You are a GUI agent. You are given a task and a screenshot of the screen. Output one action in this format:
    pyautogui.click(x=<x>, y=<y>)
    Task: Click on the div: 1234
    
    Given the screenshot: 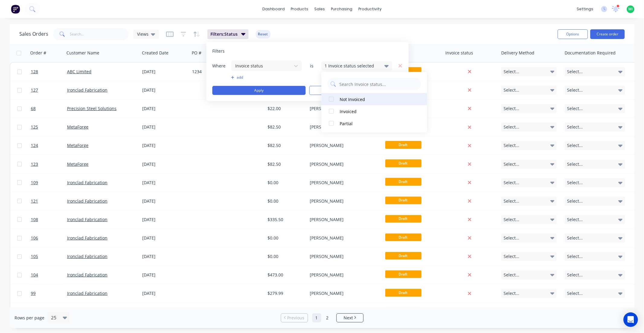 What is the action you would take?
    pyautogui.click(x=226, y=72)
    